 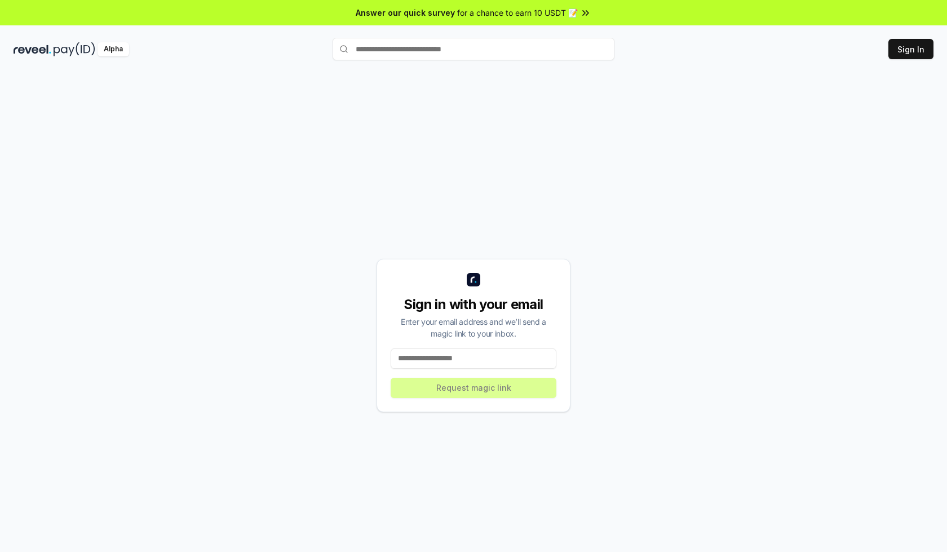 I want to click on span: for a chance to earn 10 USDT 📝, so click(x=517, y=12).